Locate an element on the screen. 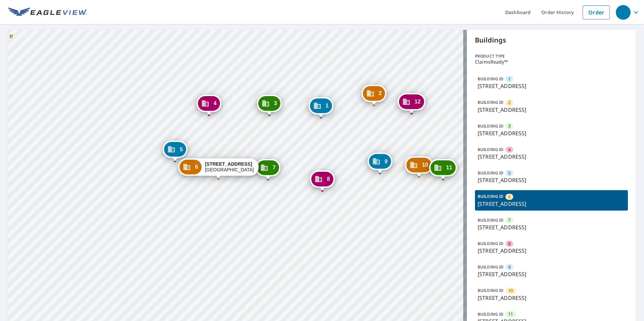  div: Dropped pin, building 12, Commercial property, 7751 E Glenrosa Ave Scottsdale, AZ 85251 is located at coordinates (411, 103).